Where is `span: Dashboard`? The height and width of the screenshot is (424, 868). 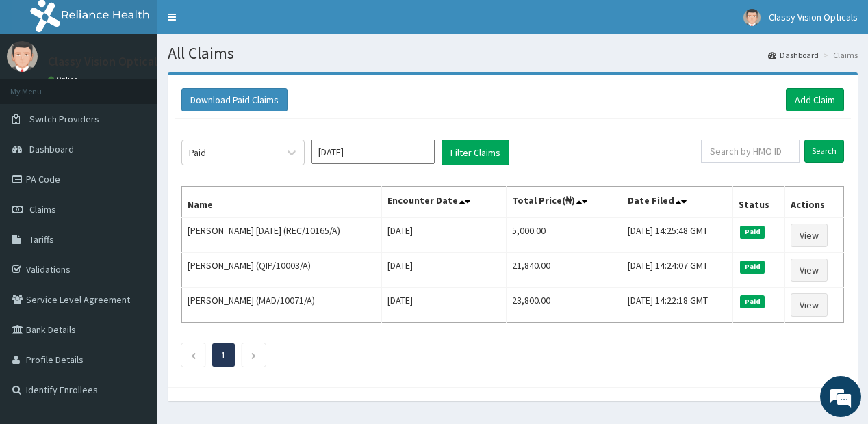 span: Dashboard is located at coordinates (51, 149).